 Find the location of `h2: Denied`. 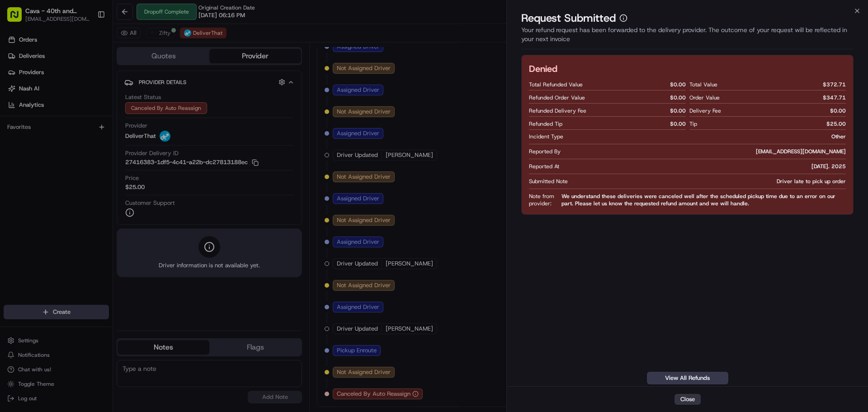

h2: Denied is located at coordinates (543, 69).